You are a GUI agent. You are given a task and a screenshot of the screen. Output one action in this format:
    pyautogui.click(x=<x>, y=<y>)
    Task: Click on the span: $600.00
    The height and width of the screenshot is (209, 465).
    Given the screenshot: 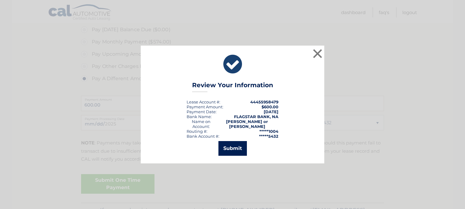 What is the action you would take?
    pyautogui.click(x=270, y=107)
    